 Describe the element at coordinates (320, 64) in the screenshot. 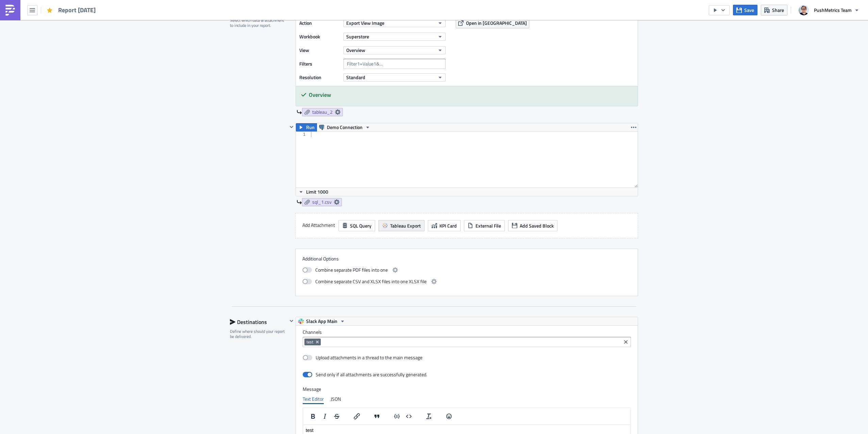

I see `label: Filters` at that location.